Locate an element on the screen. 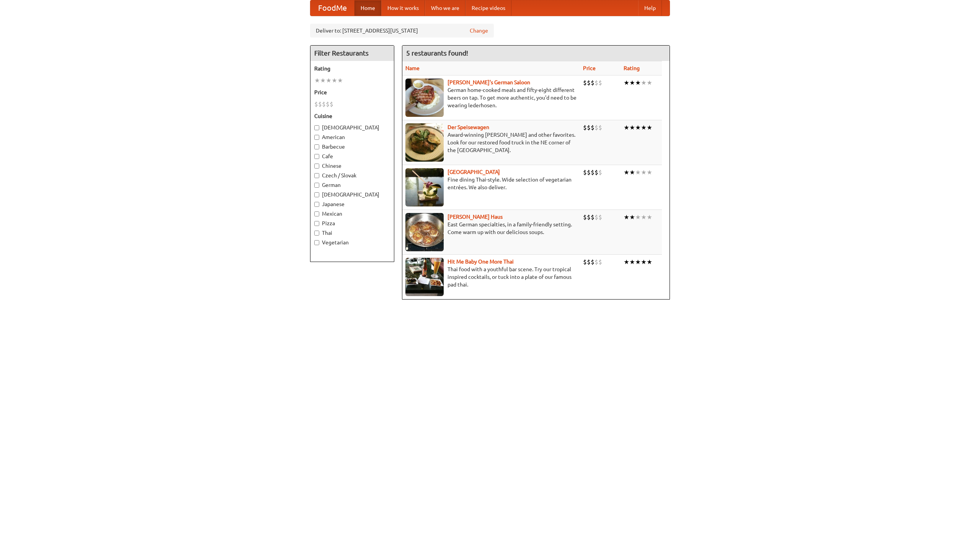 This screenshot has height=542, width=980. p: East German specialties, in a family-friendly setting. Come warm up with our delicious soups. is located at coordinates (491, 228).